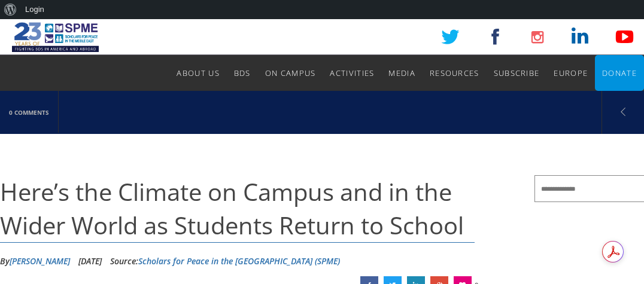 This screenshot has height=284, width=644. Describe the element at coordinates (401, 73) in the screenshot. I see `span: Media` at that location.